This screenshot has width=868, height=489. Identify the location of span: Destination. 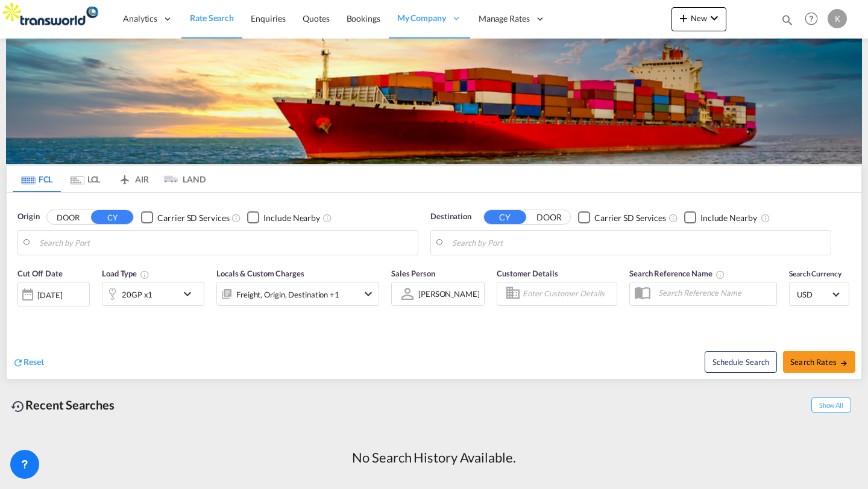
(451, 216).